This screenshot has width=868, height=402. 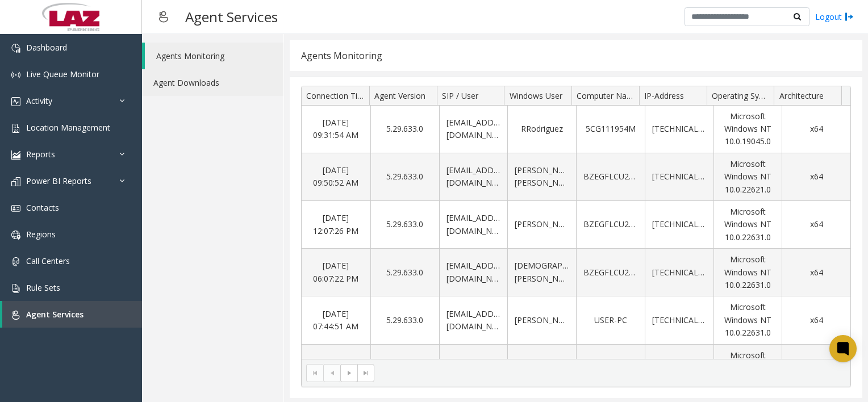 What do you see at coordinates (39, 101) in the screenshot?
I see `span: Activity` at bounding box center [39, 101].